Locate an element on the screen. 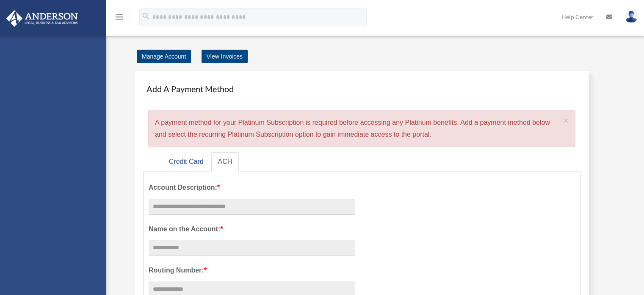 This screenshot has height=295, width=644. a: Credit Card is located at coordinates (186, 162).